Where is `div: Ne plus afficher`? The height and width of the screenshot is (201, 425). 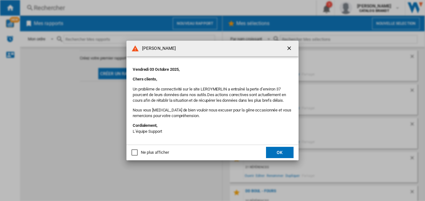
div: Ne plus afficher is located at coordinates (155, 153).